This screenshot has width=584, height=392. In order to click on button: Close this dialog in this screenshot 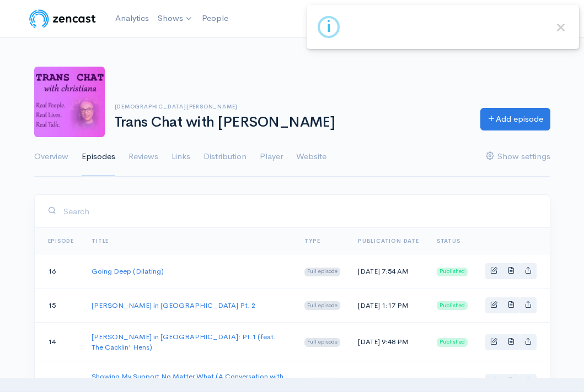, I will do `click(560, 28)`.